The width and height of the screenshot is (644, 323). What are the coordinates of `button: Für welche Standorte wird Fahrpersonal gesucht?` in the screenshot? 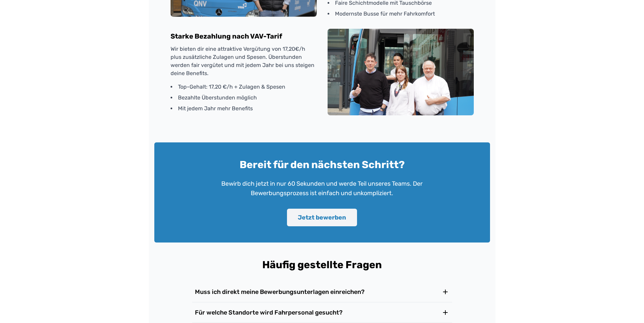 It's located at (322, 312).